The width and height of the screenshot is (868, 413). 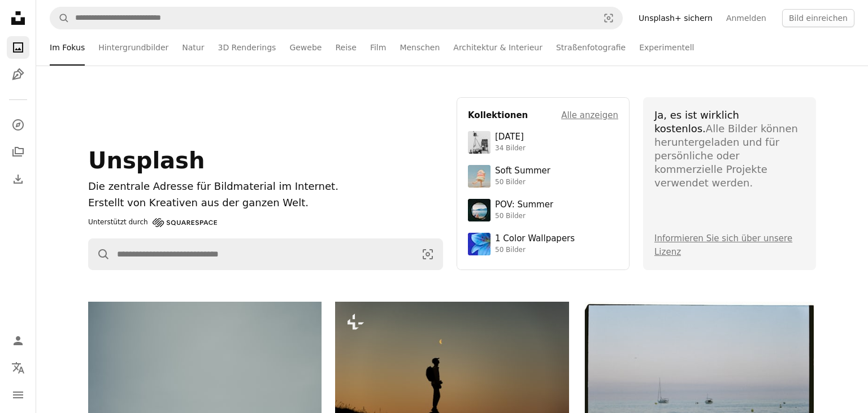 I want to click on div: Soft Summer, so click(x=523, y=171).